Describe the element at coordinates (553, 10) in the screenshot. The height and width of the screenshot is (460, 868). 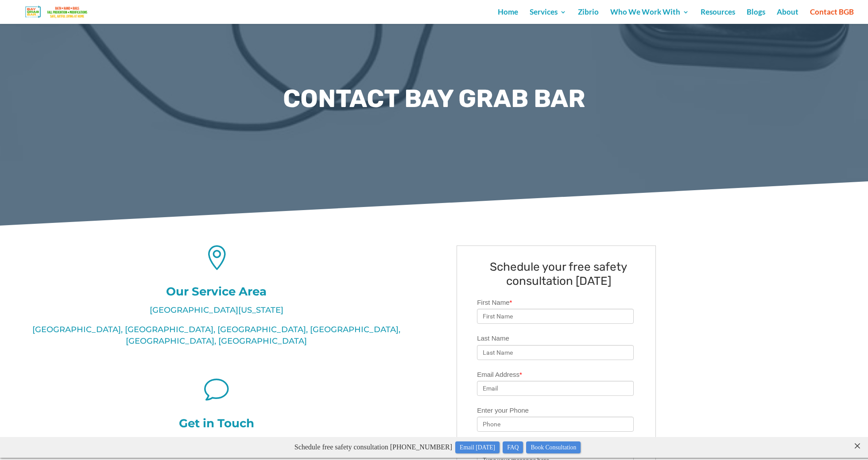
I see `a: Book Consultation` at that location.